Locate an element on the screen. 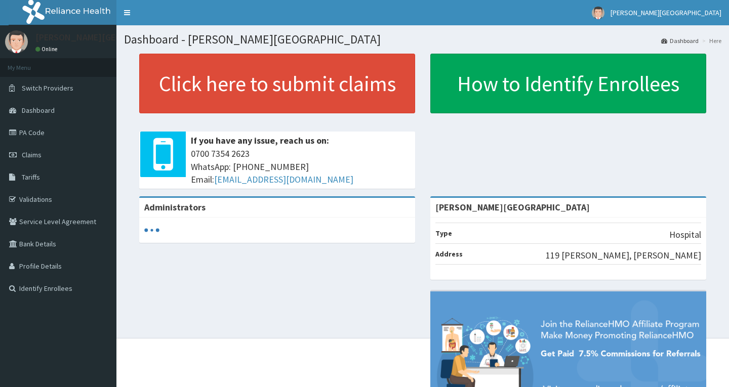 The height and width of the screenshot is (387, 729). p: Hospital is located at coordinates (685, 235).